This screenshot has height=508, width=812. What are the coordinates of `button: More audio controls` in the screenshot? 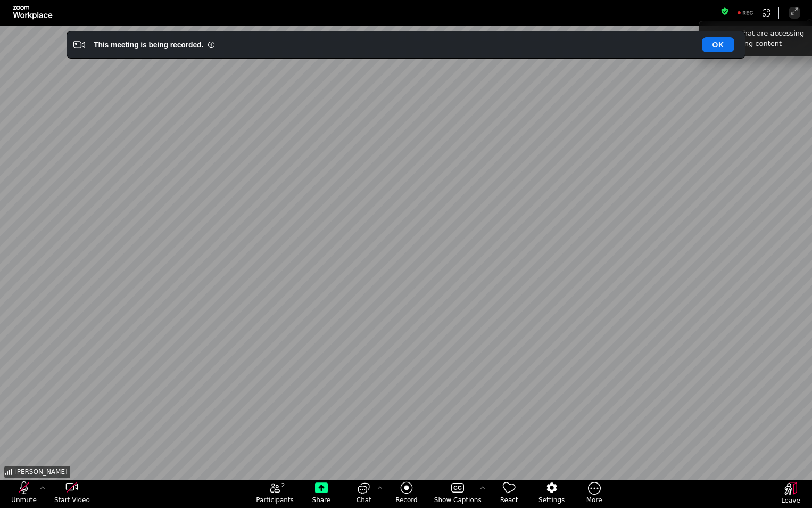 It's located at (42, 488).